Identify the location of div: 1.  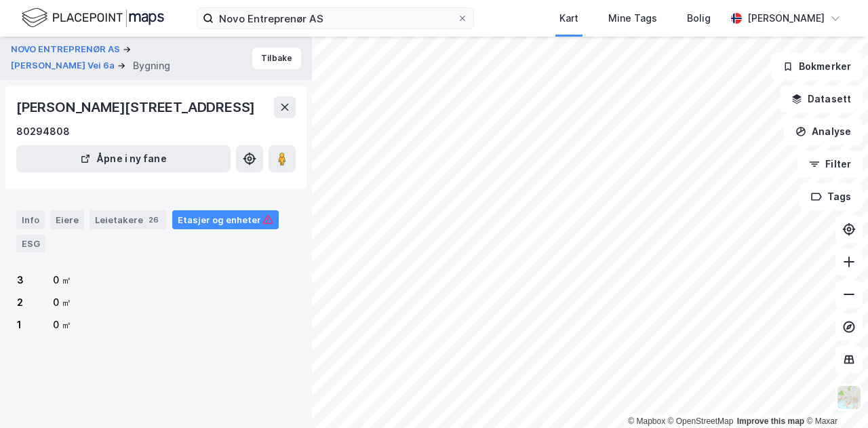
(19, 324).